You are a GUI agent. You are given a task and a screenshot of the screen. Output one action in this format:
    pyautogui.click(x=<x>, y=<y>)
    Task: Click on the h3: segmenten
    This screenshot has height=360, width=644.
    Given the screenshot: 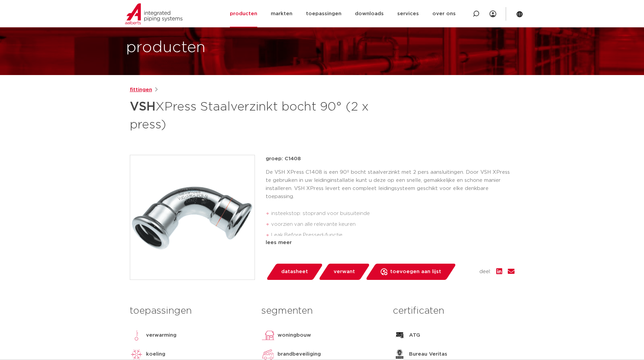 What is the action you would take?
    pyautogui.click(x=322, y=311)
    